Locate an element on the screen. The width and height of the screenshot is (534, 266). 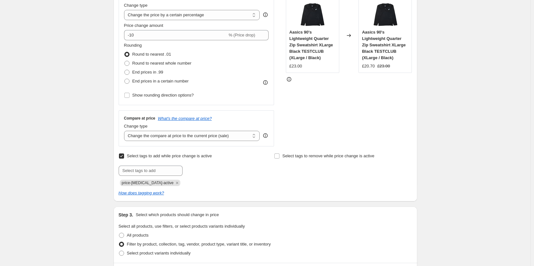
span: Filter by product, collection, tag, vendor, product type, variant title, or inventory is located at coordinates (199, 244).